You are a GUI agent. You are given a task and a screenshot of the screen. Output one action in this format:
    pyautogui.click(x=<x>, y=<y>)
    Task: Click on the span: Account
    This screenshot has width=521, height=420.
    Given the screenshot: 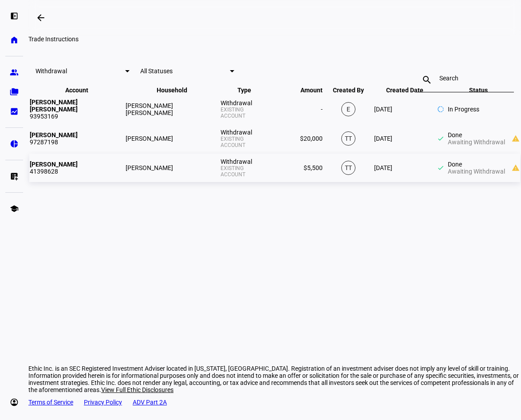 What is the action you would take?
    pyautogui.click(x=77, y=90)
    